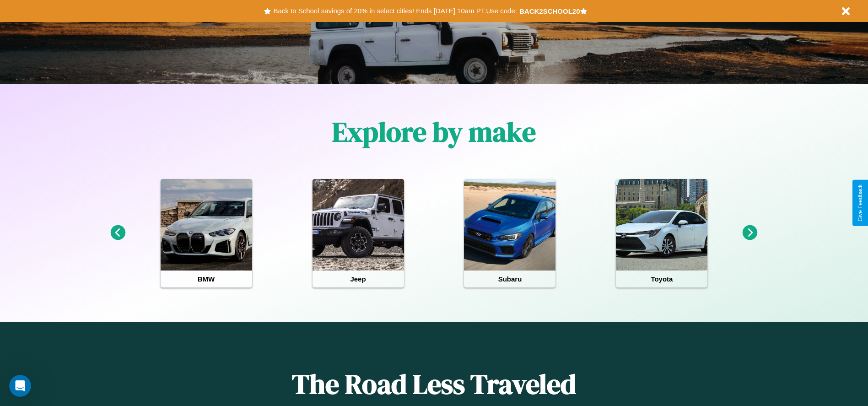 The image size is (868, 406). What do you see at coordinates (359, 279) in the screenshot?
I see `h4: Jeep` at bounding box center [359, 279].